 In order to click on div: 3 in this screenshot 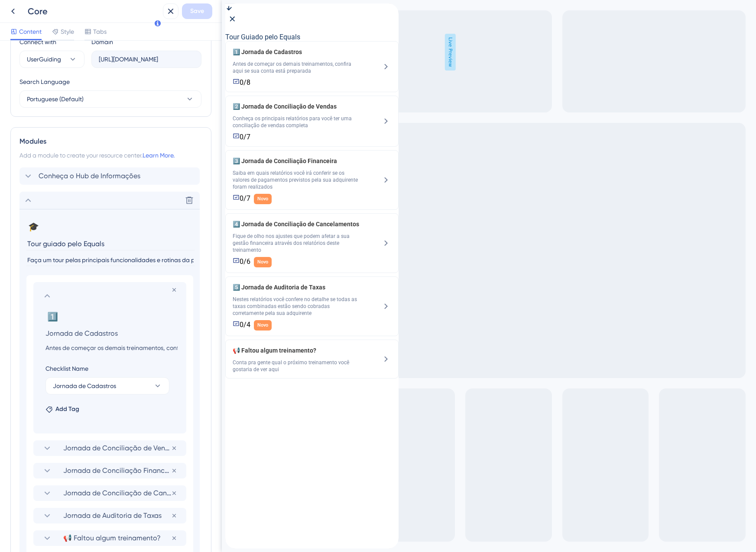, I will do `click(33, 6)`.